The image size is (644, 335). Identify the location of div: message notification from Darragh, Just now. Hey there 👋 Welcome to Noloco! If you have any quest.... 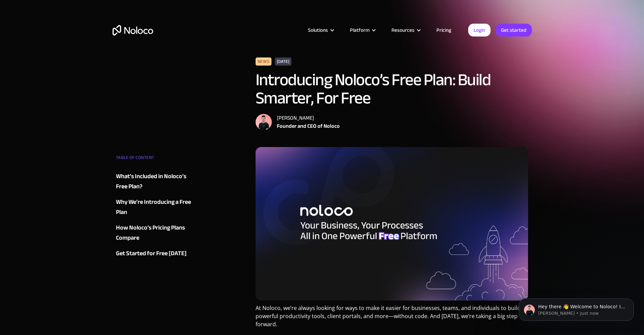
(67, 25).